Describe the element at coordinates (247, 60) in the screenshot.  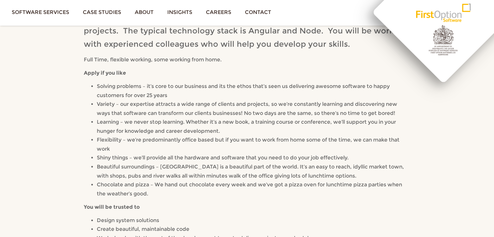
I see `p: Full Time, flexible working, some working from home.` at that location.